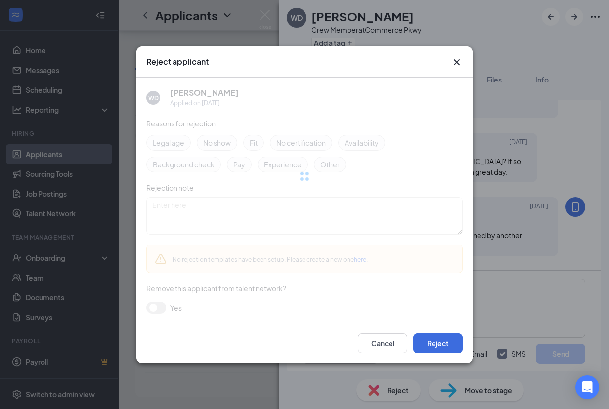 This screenshot has width=609, height=409. Describe the element at coordinates (177, 62) in the screenshot. I see `h3: Reject applicant` at that location.